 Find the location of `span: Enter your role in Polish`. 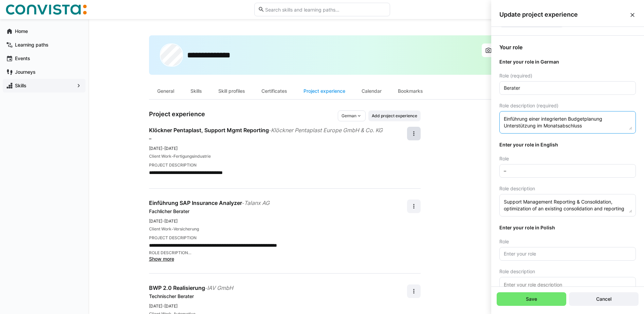

span: Enter your role in Polish is located at coordinates (568, 228).